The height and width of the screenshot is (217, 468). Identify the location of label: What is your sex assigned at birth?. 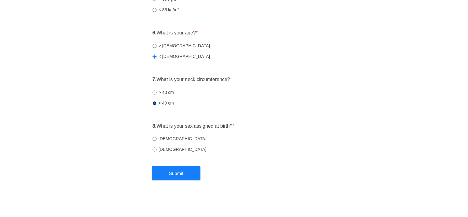
(193, 126).